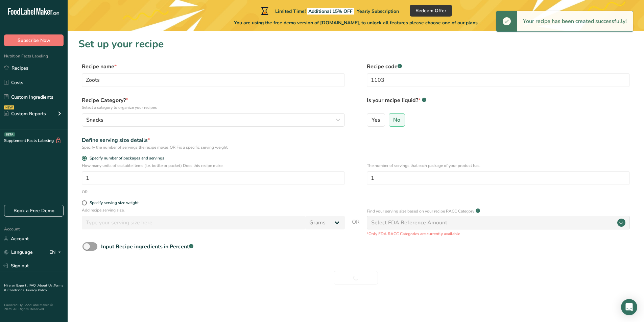  Describe the element at coordinates (378, 11) in the screenshot. I see `span: Yearly Subscription` at that location.